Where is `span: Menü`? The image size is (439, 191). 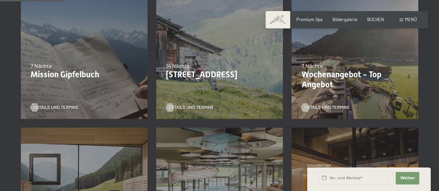
span: Menü is located at coordinates (411, 19).